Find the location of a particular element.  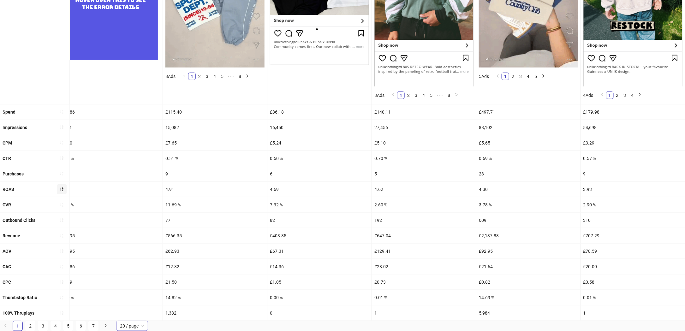

li: Next 5 Pages is located at coordinates (231, 76).